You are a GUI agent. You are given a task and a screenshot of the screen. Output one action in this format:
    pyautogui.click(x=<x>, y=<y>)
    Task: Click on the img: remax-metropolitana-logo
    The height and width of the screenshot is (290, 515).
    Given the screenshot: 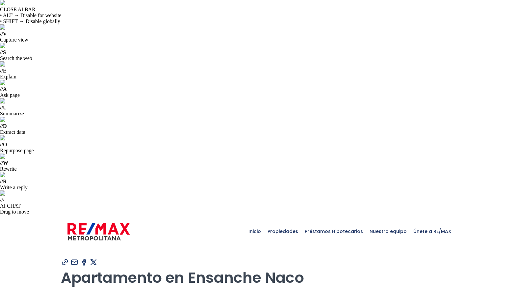 What is the action you would take?
    pyautogui.click(x=98, y=231)
    